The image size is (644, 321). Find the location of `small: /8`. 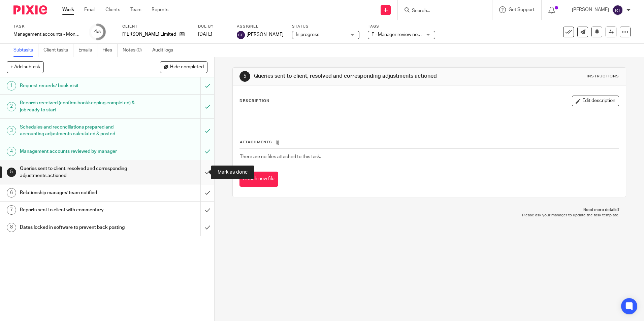

small: /8 is located at coordinates (98, 32).